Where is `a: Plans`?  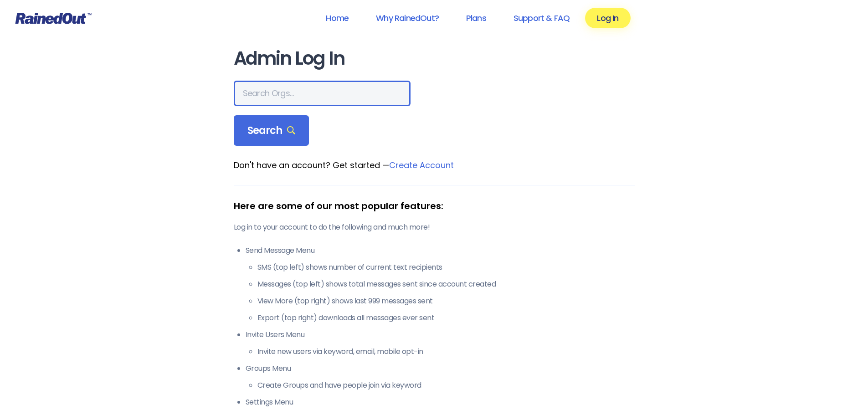
a: Plans is located at coordinates (476, 17).